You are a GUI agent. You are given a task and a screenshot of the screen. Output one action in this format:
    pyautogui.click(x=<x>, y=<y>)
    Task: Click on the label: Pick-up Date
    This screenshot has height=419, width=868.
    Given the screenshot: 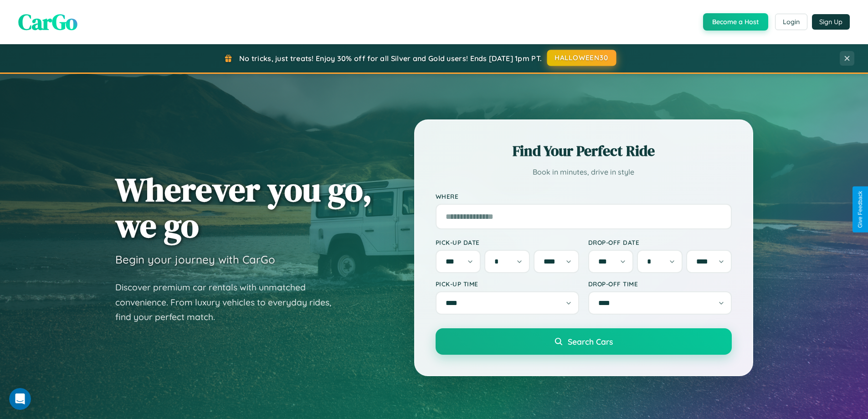 What is the action you would take?
    pyautogui.click(x=507, y=242)
    